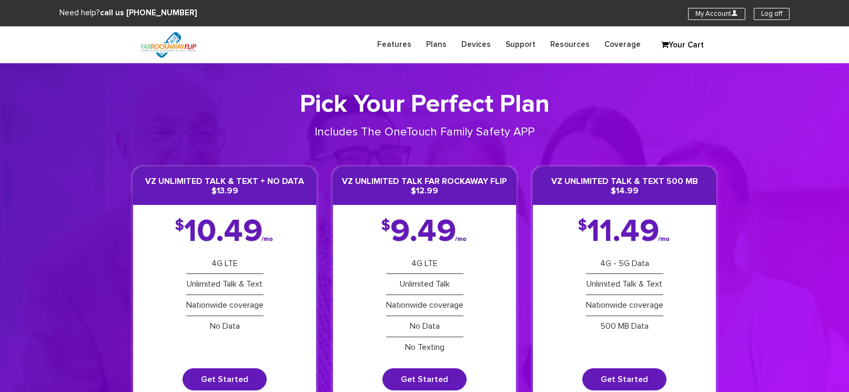  What do you see at coordinates (625, 185) in the screenshot?
I see `h3: VZ Unlimited Talk & Text 500 MB $14.99` at bounding box center [625, 185].